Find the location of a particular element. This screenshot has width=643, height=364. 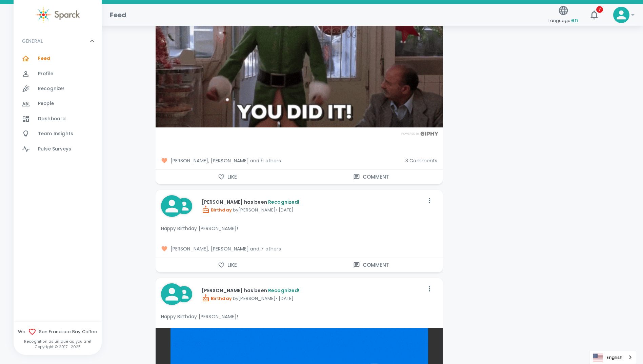

p: Recognition as unique as you are! is located at coordinates (58, 341).